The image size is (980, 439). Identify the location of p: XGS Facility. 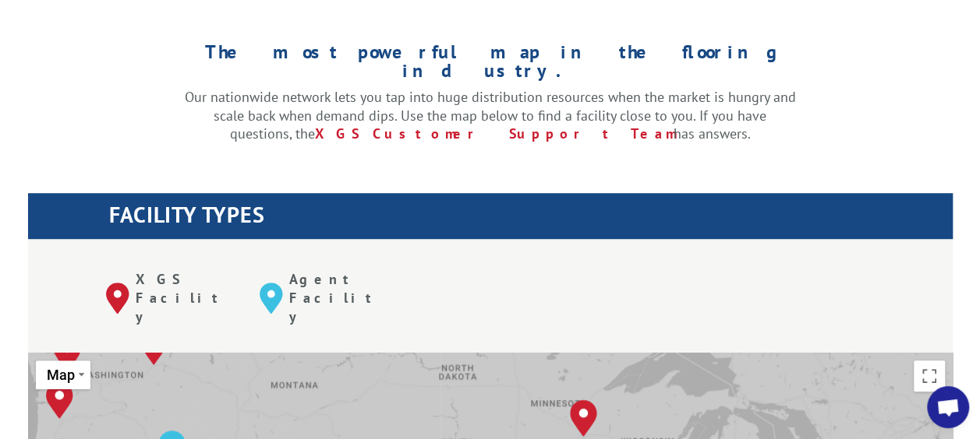
(185, 298).